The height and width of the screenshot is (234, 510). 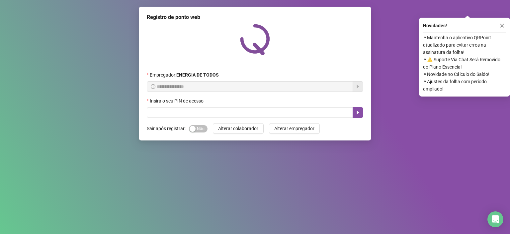 What do you see at coordinates (177, 101) in the screenshot?
I see `label: Insira o seu PIN de acesso` at bounding box center [177, 101].